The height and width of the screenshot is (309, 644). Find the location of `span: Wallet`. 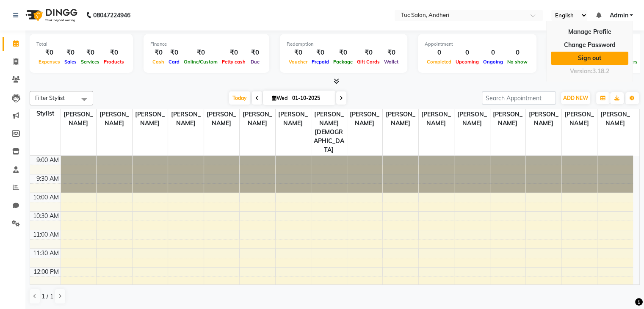

span: Wallet is located at coordinates (391, 61).